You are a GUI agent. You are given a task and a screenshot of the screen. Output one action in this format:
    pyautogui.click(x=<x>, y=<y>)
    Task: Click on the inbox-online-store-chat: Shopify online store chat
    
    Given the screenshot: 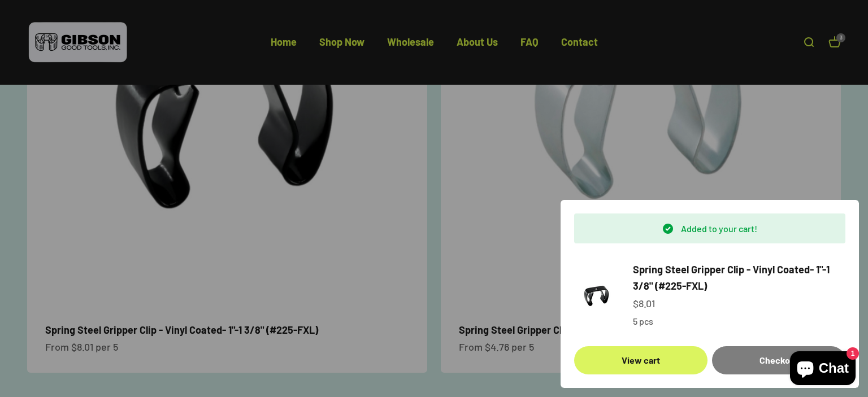 What is the action you would take?
    pyautogui.click(x=822, y=370)
    